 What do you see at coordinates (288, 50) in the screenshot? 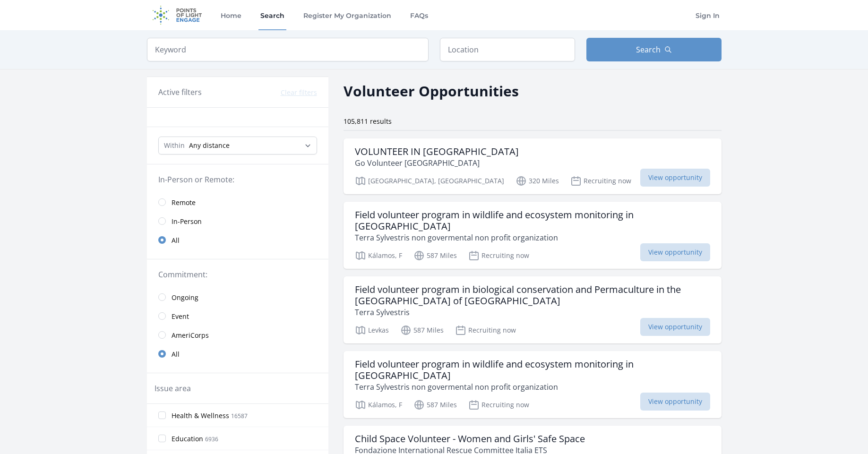
I see `input: Keyword` at bounding box center [288, 50].